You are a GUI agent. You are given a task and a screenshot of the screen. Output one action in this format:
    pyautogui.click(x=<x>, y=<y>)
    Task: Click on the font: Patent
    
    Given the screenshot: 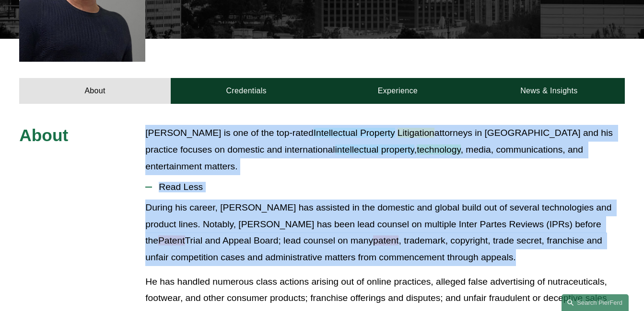 What is the action you would take?
    pyautogui.click(x=171, y=240)
    